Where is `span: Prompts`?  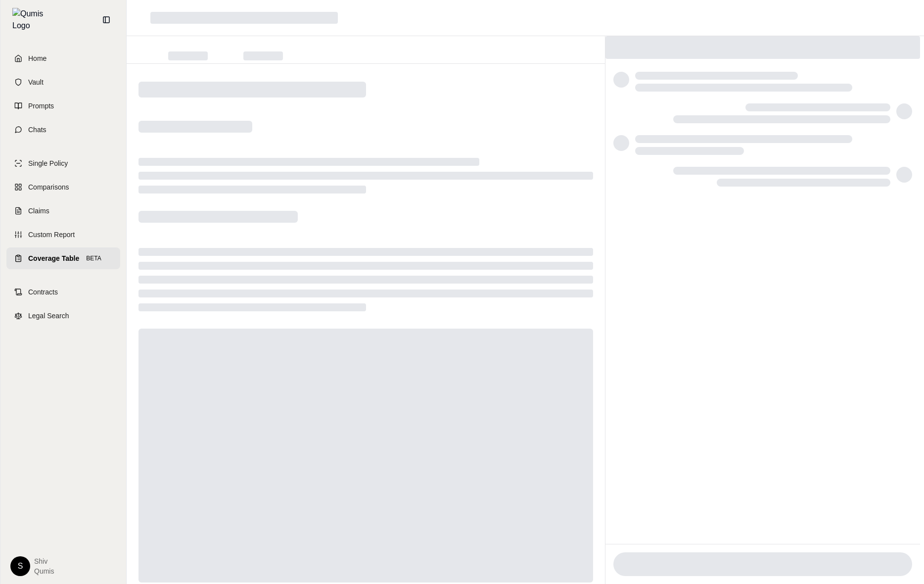 span: Prompts is located at coordinates (41, 106).